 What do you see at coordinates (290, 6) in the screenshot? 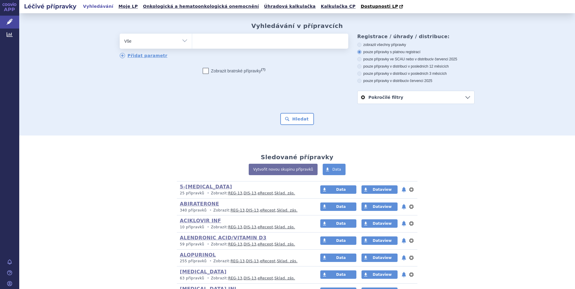
I see `a: Úhradová kalkulačka` at bounding box center [290, 6].